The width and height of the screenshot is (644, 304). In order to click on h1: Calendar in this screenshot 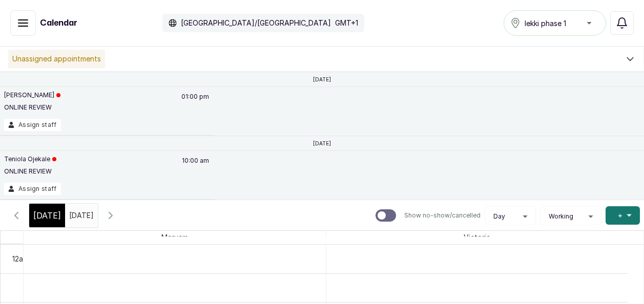, I will do `click(59, 23)`.